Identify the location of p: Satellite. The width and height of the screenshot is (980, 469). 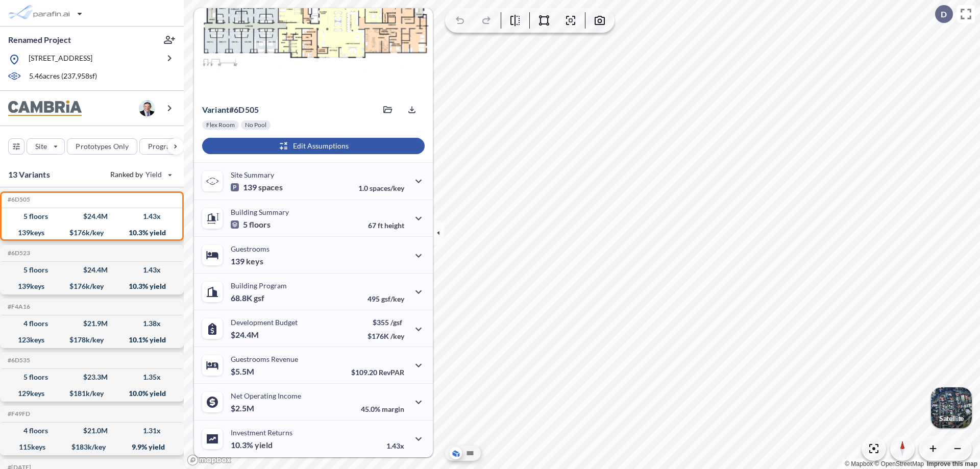
(951, 419).